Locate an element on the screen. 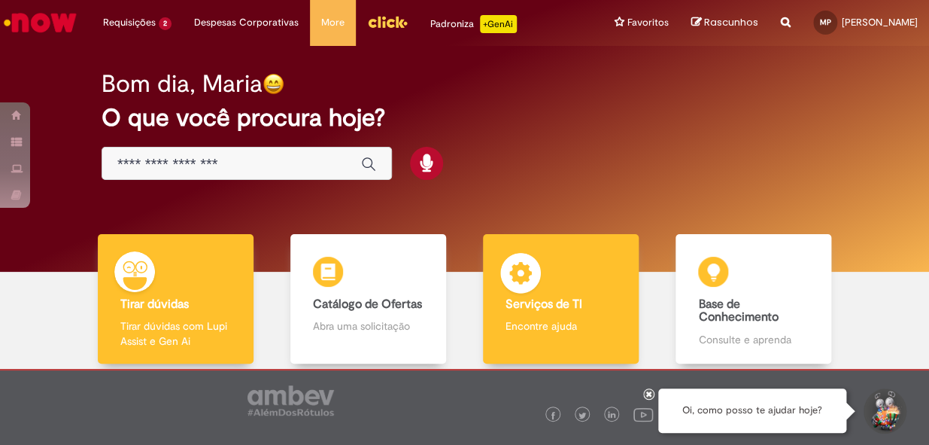 Image resolution: width=929 pixels, height=445 pixels. img: logo_footer_twitter.png is located at coordinates (582, 415).